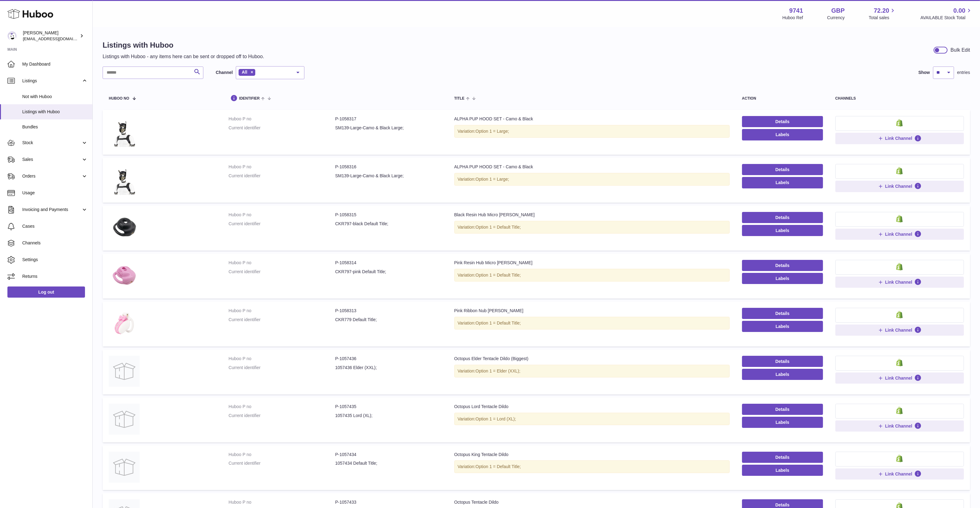  Describe the element at coordinates (388, 406) in the screenshot. I see `dd: P-1057435` at that location.